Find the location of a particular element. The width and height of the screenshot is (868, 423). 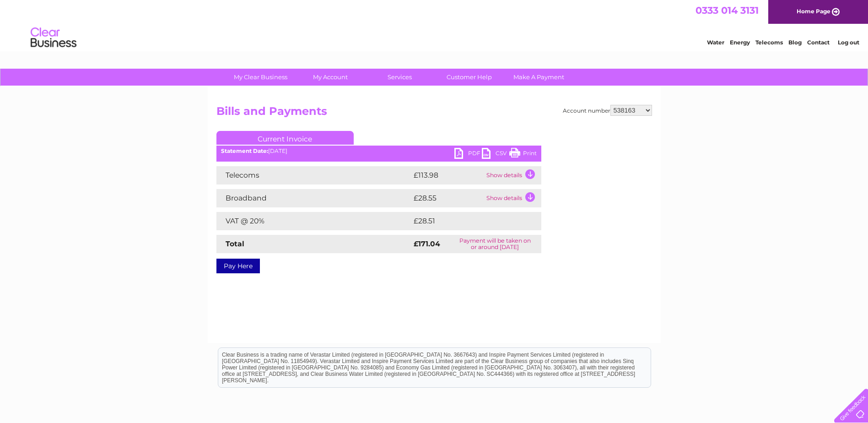

a: Blog is located at coordinates (795, 42).